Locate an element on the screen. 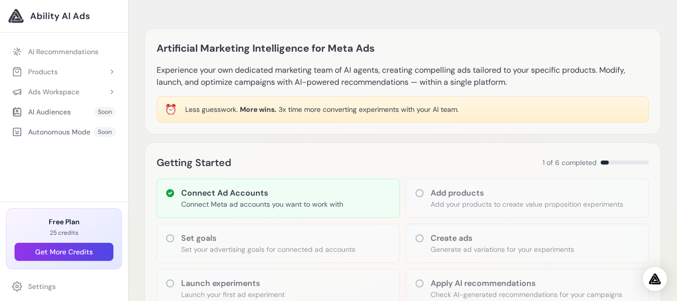 The width and height of the screenshot is (677, 301). div: Products is located at coordinates (35, 72).